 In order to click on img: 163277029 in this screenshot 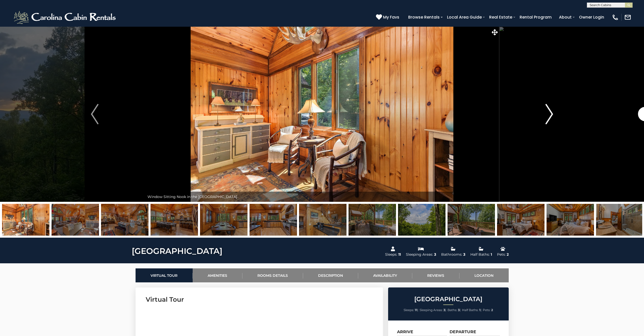, I will do `click(372, 220)`.